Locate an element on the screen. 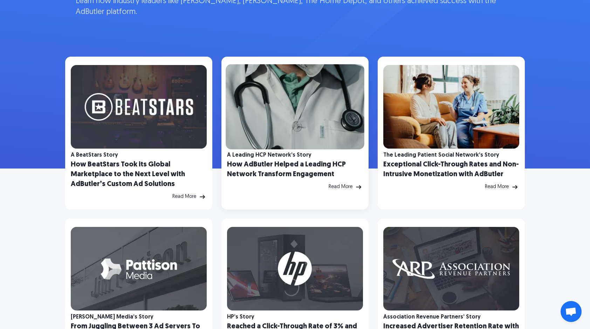 This screenshot has width=590, height=329. div: Association Revenue Partners’ Story is located at coordinates (432, 318).